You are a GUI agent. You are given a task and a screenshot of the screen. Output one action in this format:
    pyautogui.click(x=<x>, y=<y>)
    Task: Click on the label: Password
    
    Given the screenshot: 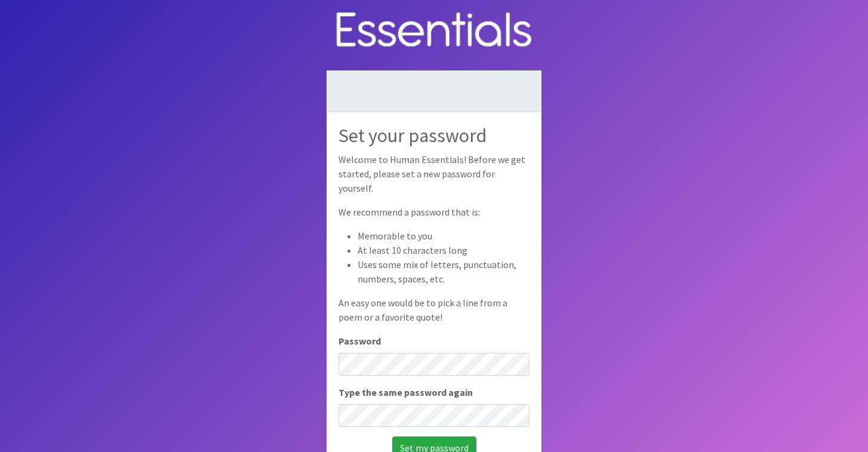 What is the action you would take?
    pyautogui.click(x=359, y=341)
    